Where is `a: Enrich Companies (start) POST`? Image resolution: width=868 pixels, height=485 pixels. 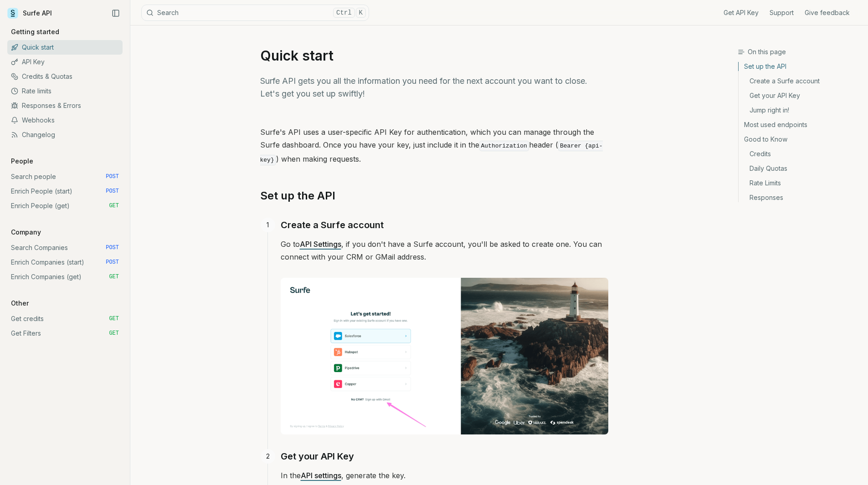 a: Enrich Companies (start) POST is located at coordinates (64, 262).